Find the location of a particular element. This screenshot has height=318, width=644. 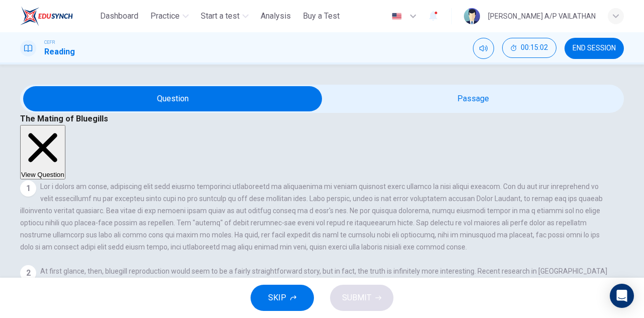

button: Buy a Test is located at coordinates (321, 16).